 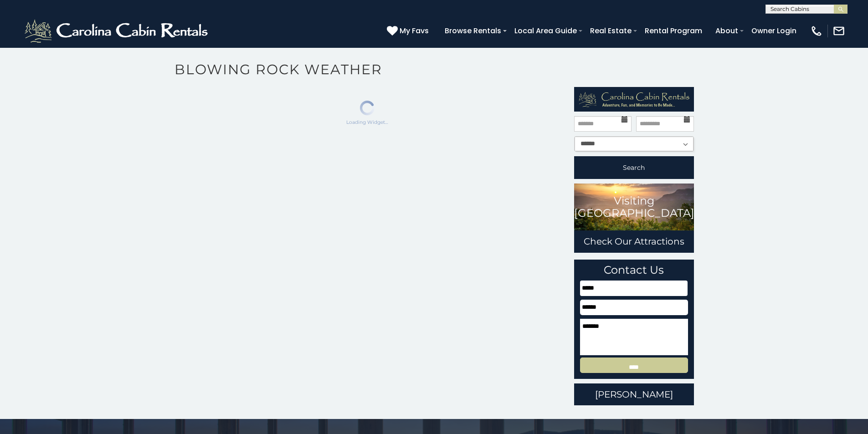 What do you see at coordinates (634, 167) in the screenshot?
I see `button: Search` at bounding box center [634, 167].